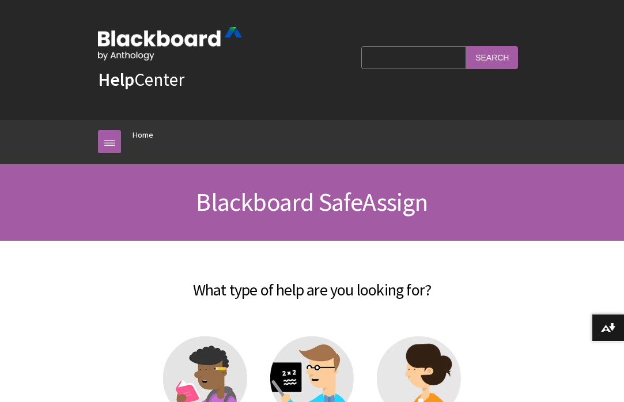 The width and height of the screenshot is (624, 402). Describe the element at coordinates (116, 80) in the screenshot. I see `strong: Help` at that location.